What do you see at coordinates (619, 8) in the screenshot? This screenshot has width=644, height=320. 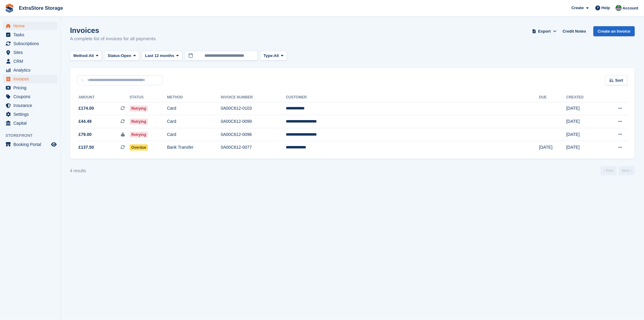 I see `img: Grant Daniel` at bounding box center [619, 8].